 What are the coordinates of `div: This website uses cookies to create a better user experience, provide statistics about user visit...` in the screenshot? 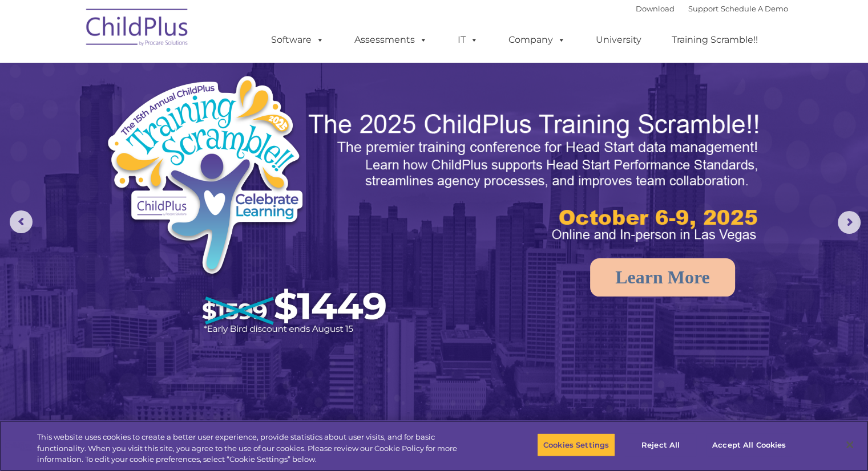 It's located at (258, 449).